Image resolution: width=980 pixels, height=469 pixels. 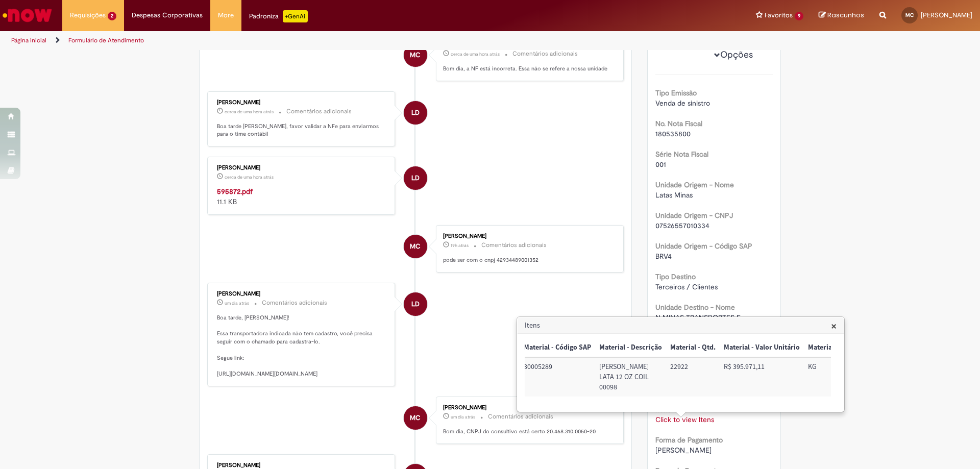 What do you see at coordinates (527, 260) in the screenshot?
I see `p: pode ser com o cnpj 42934489001352` at bounding box center [527, 260].